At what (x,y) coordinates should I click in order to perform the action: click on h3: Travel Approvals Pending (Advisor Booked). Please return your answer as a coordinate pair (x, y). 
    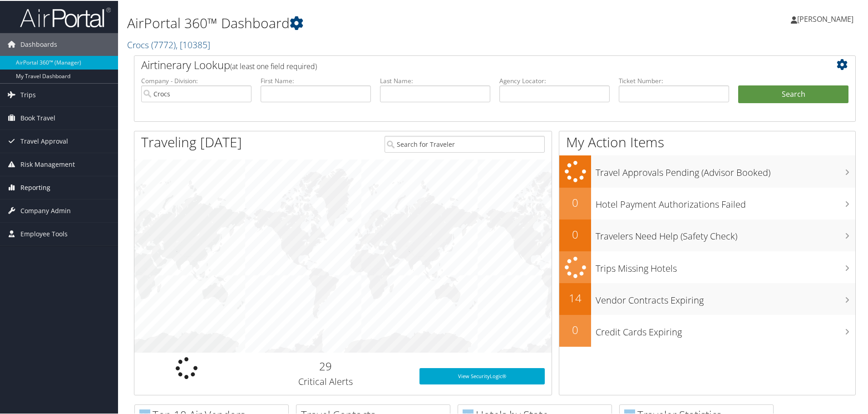
    Looking at the image, I should click on (725, 169).